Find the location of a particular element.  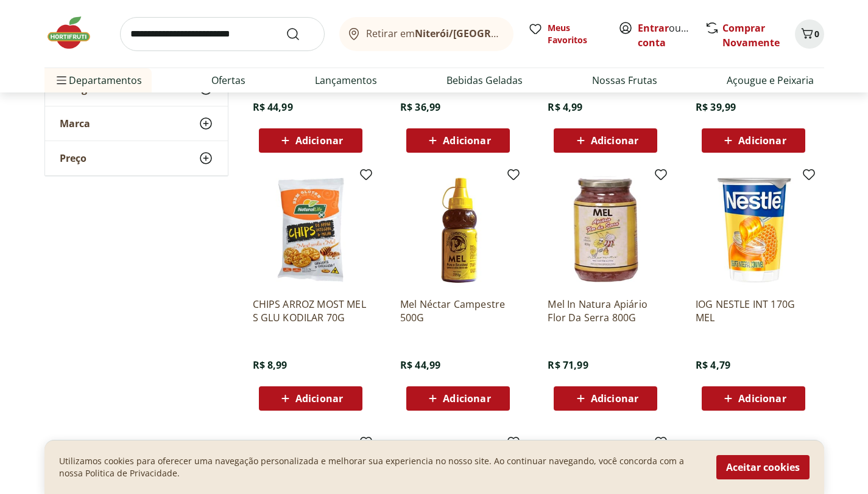

button: Preço is located at coordinates (136, 158).